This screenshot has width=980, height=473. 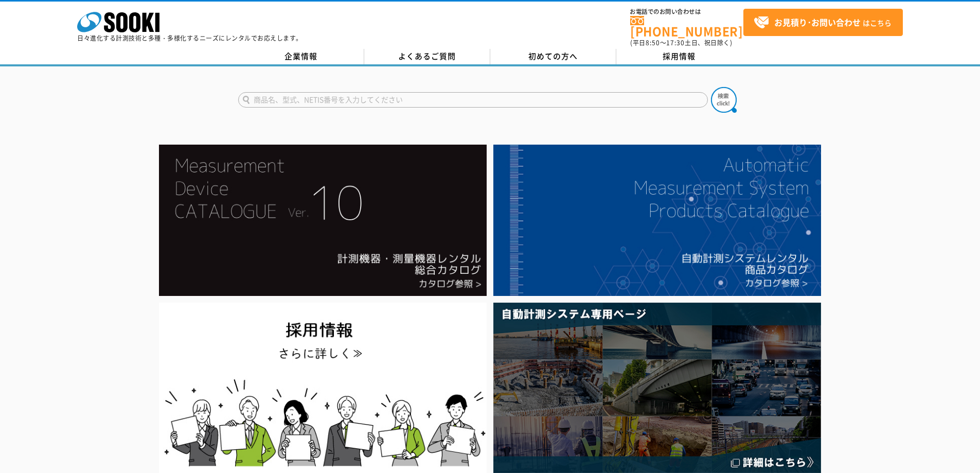 I want to click on span: 初めての方へ, so click(x=553, y=56).